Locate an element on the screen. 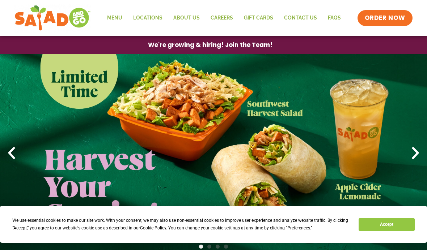 The height and width of the screenshot is (250, 427). a: Contact Us is located at coordinates (300, 18).